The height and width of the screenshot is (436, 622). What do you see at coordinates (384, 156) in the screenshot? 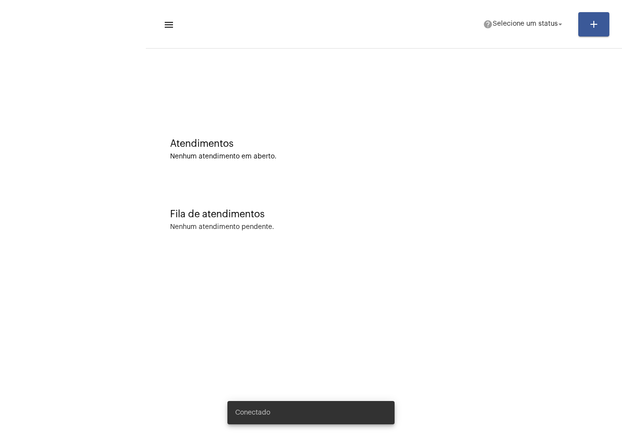
I see `div: Nenhum atendimento em aberto.` at bounding box center [384, 156].